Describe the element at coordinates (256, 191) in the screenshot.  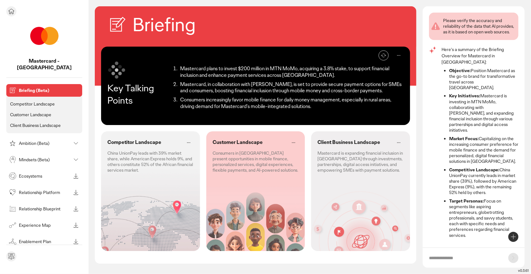
I see `div: Customer Landscape: Consumers in Africa present opportunities in mobile finance, personalized ser...` at that location.